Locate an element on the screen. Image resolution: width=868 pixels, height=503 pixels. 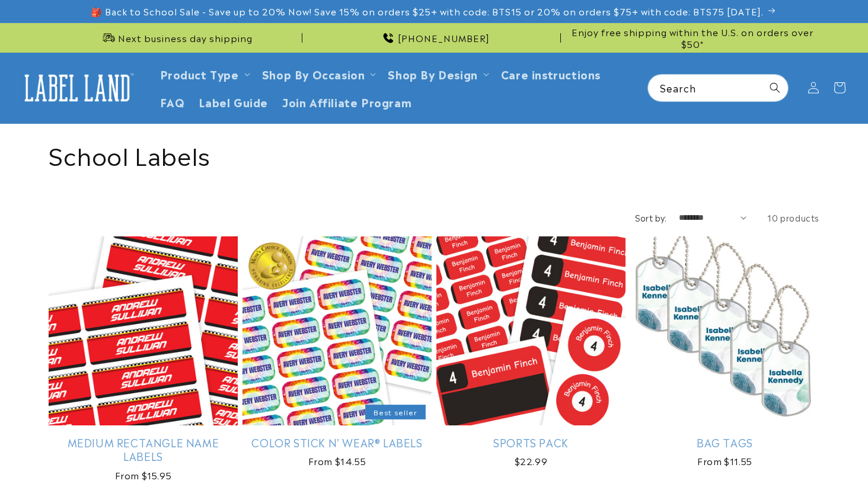
a: Label Guide is located at coordinates (233, 101).